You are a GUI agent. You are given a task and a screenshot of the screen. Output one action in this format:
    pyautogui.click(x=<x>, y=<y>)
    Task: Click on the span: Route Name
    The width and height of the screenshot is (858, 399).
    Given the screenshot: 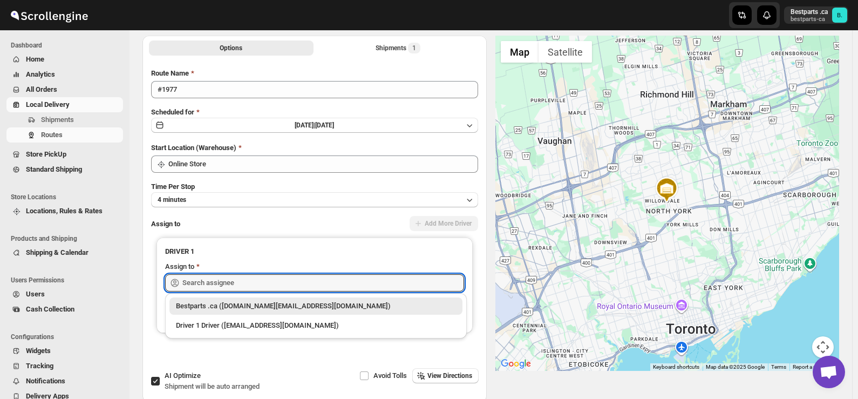 What is the action you would take?
    pyautogui.click(x=170, y=73)
    